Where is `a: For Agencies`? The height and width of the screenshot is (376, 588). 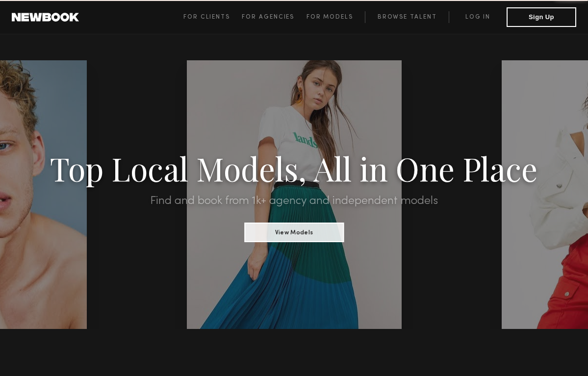 a: For Agencies is located at coordinates (274, 17).